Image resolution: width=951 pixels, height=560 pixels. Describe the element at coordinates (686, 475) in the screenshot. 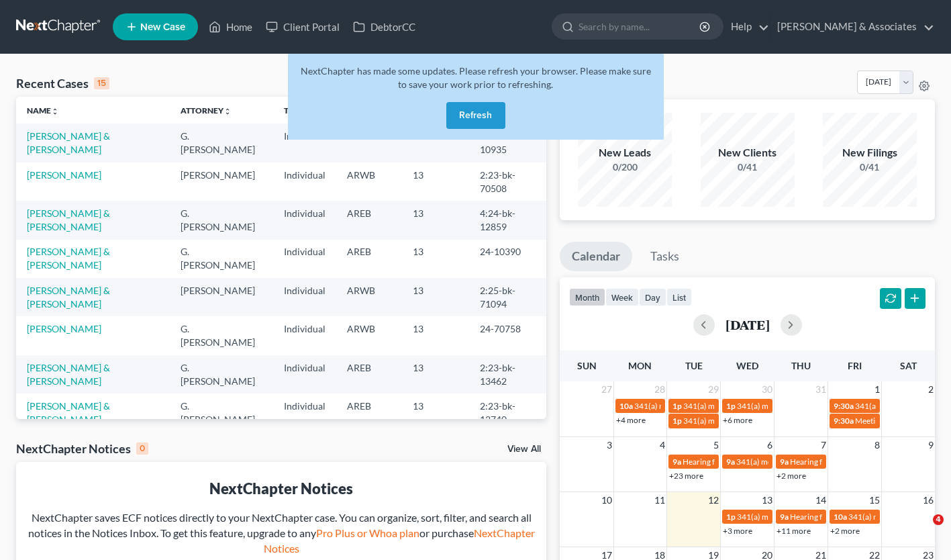

I see `a: +23 more` at that location.